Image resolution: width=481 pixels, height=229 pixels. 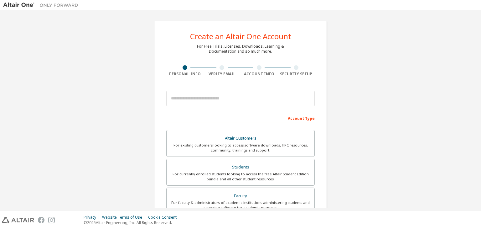 What do you see at coordinates (240, 118) in the screenshot?
I see `div: Account Type` at bounding box center [240, 118].